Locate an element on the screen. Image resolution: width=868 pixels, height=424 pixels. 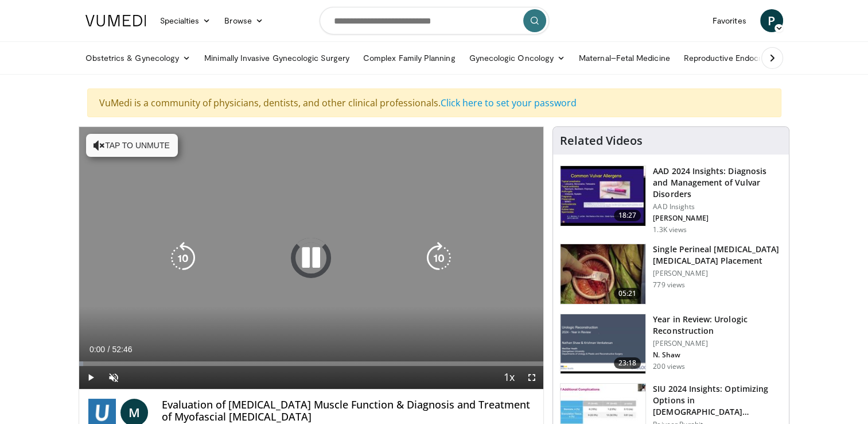
p: 200 views is located at coordinates (669, 366).